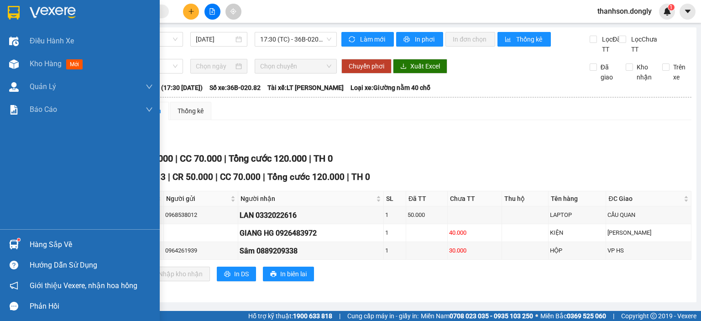 The height and width of the screenshot is (321, 701). I want to click on span: Loại xe: Giường nằm 40 chỗ, so click(390, 88).